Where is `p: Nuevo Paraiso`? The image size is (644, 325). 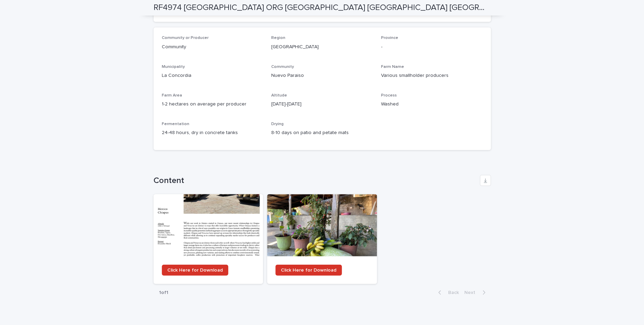 p: Nuevo Paraiso is located at coordinates (322, 75).